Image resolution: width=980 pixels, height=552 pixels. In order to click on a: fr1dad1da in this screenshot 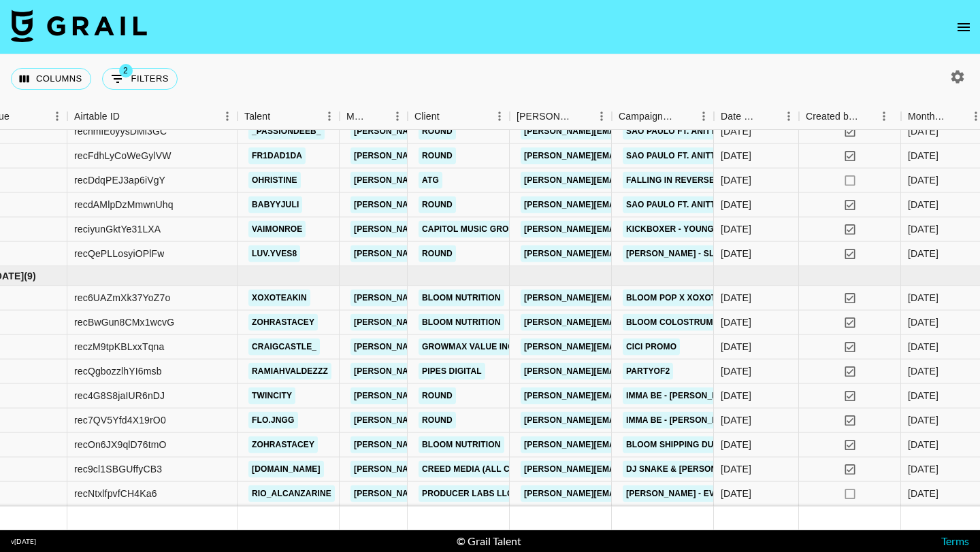, I will do `click(277, 156)`.